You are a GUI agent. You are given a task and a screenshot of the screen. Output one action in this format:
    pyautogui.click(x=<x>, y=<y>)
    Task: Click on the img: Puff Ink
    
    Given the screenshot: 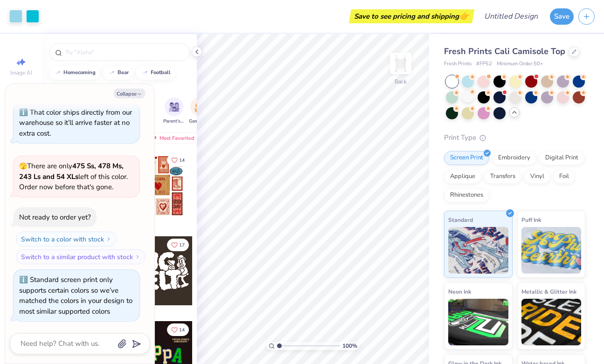 What is the action you would take?
    pyautogui.click(x=551, y=250)
    